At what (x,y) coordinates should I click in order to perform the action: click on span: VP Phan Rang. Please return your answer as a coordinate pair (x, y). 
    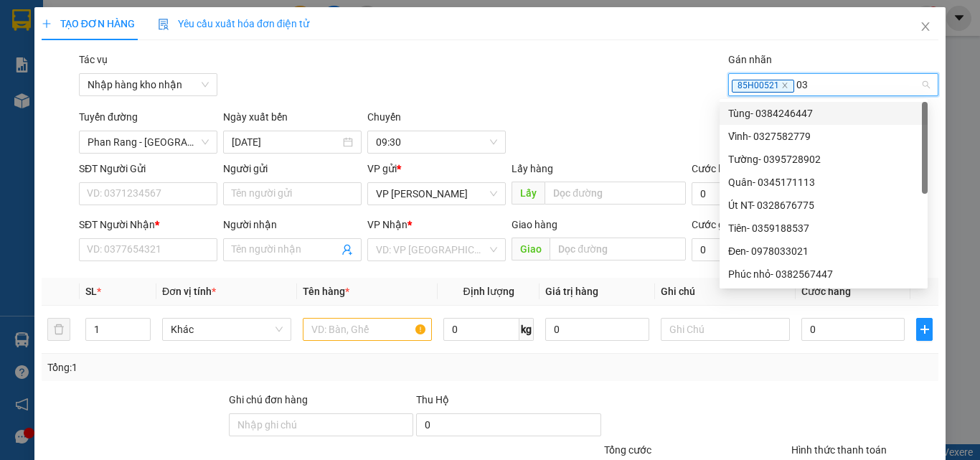
    Looking at the image, I should click on (436, 194).